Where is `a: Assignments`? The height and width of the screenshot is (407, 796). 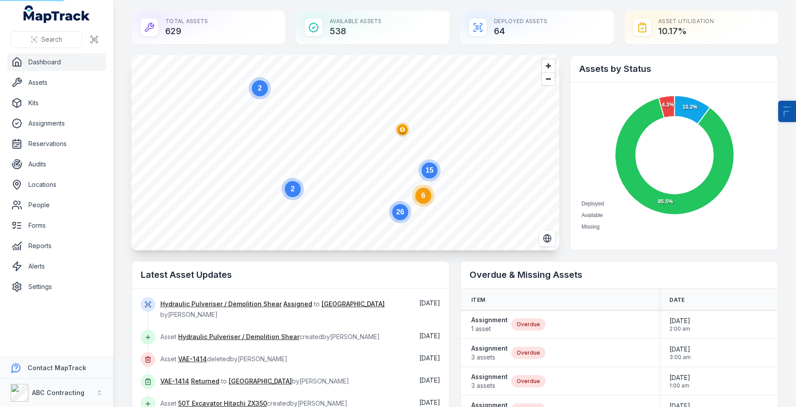
a: Assignments is located at coordinates (56, 123).